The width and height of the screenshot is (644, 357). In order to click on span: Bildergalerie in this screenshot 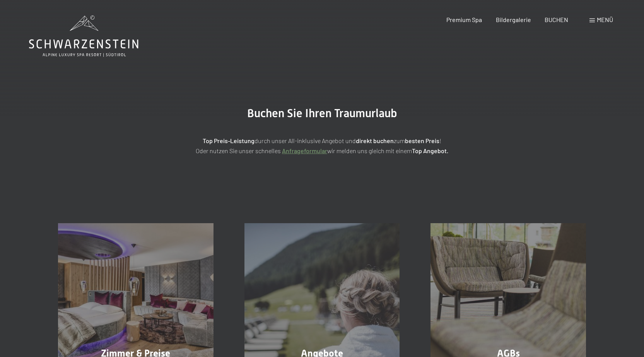, I will do `click(514, 20)`.